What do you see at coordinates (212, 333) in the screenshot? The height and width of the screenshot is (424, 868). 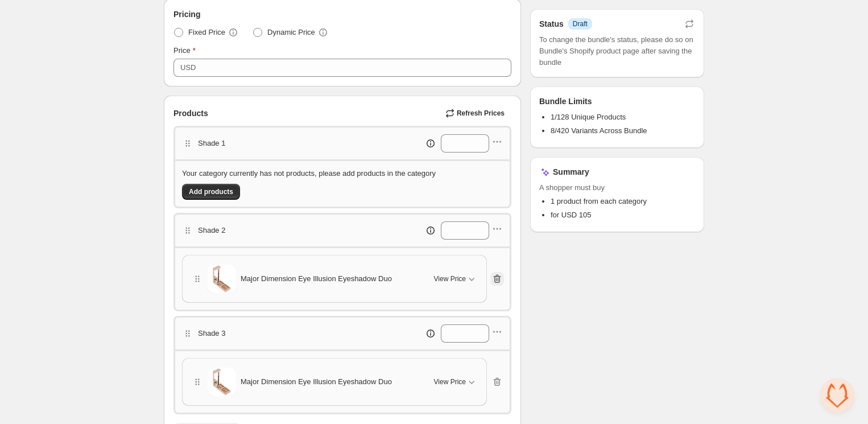 I see `p: Shade 3` at bounding box center [212, 333].